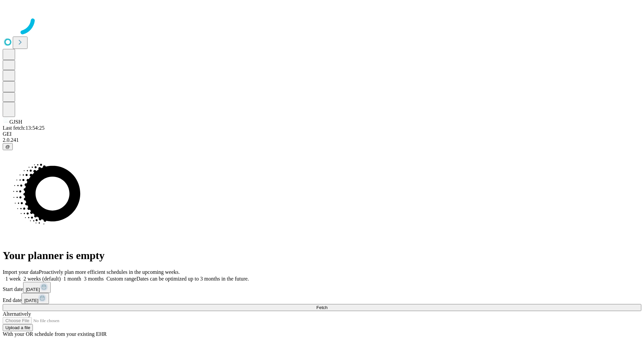  What do you see at coordinates (24, 128) in the screenshot?
I see `span: Last fetch: 13:54:25` at bounding box center [24, 128].